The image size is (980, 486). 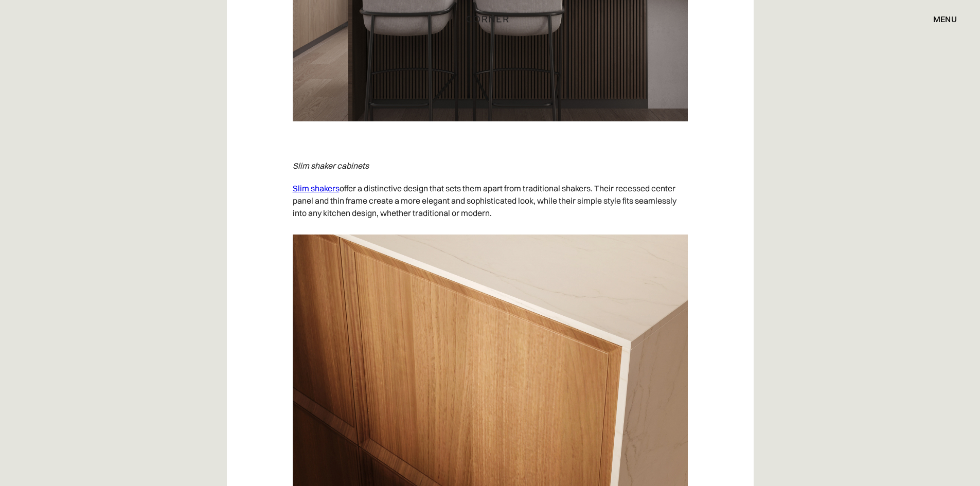 I want to click on p: offer a distinctive design that sets them apart from traditional shakers. Their recessed center p..., so click(x=490, y=201).